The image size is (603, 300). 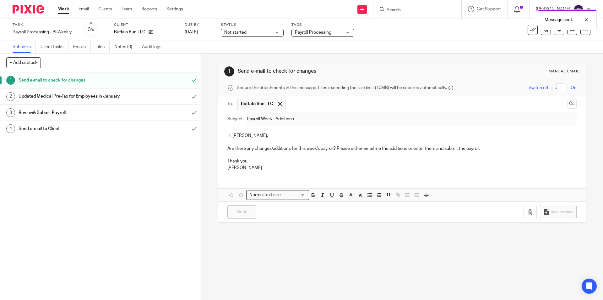 What do you see at coordinates (564, 71) in the screenshot?
I see `div: Manual email` at bounding box center [564, 71].